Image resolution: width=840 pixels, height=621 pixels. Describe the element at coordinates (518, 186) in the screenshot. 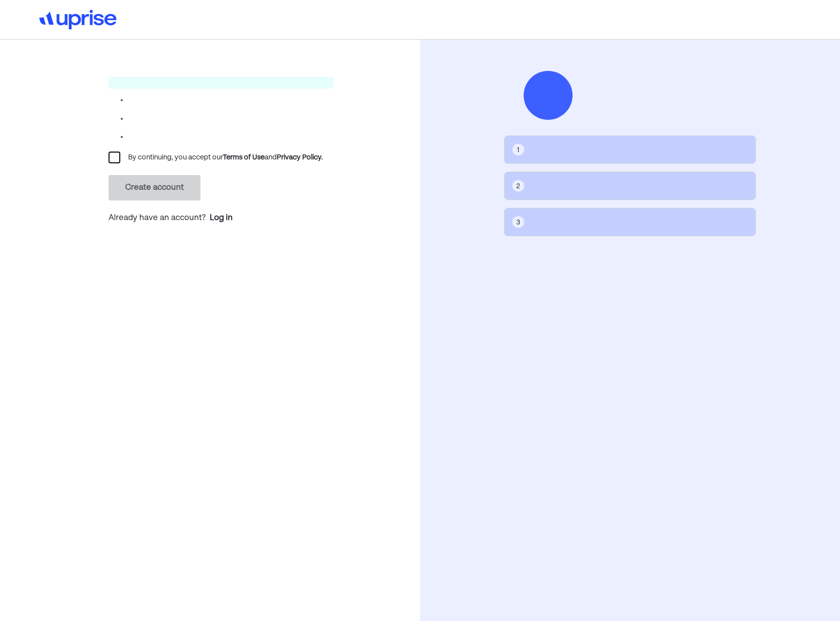

I see `div: 2` at that location.